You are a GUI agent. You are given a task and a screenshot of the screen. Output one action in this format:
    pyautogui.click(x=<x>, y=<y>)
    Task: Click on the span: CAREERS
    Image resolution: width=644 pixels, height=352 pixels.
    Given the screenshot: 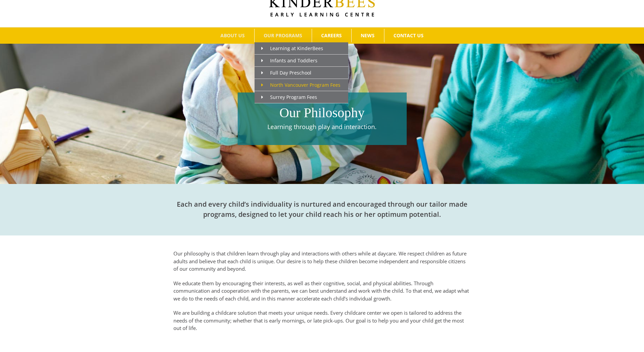 What is the action you would take?
    pyautogui.click(x=331, y=36)
    